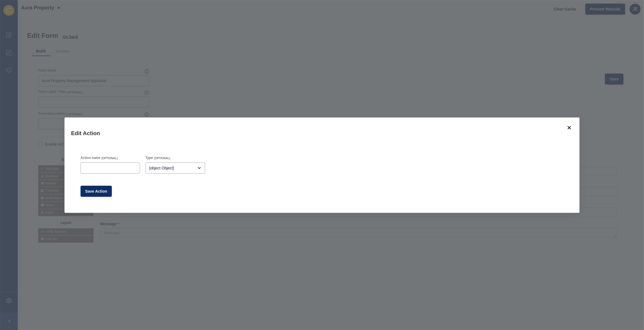 Image resolution: width=644 pixels, height=330 pixels. What do you see at coordinates (96, 192) in the screenshot?
I see `span: Save Action` at bounding box center [96, 192].